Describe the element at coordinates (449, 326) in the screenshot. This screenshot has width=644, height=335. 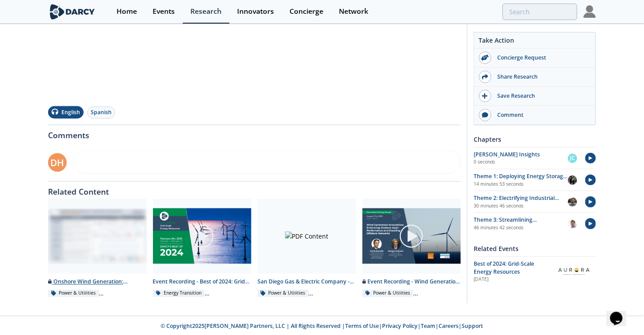
I see `a: Careers` at that location.